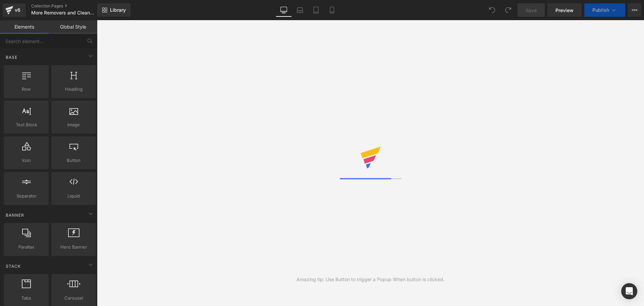 The width and height of the screenshot is (644, 306). What do you see at coordinates (26, 196) in the screenshot?
I see `span: Separator` at bounding box center [26, 196].